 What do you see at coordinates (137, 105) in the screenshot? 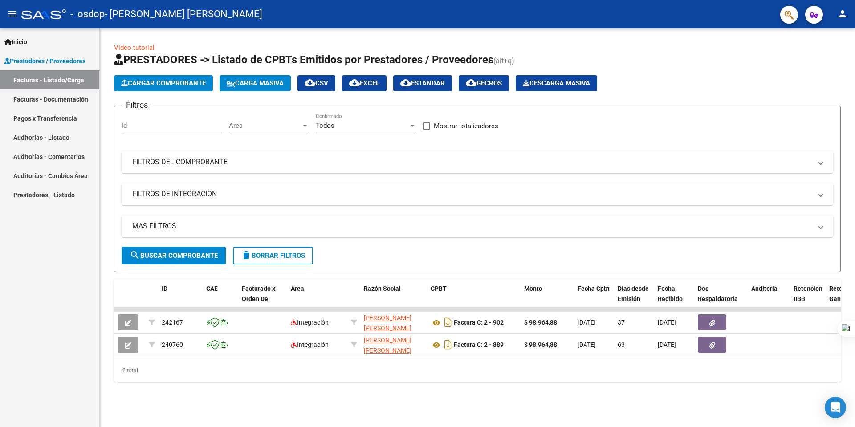
I see `h3: Filtros` at bounding box center [137, 105].